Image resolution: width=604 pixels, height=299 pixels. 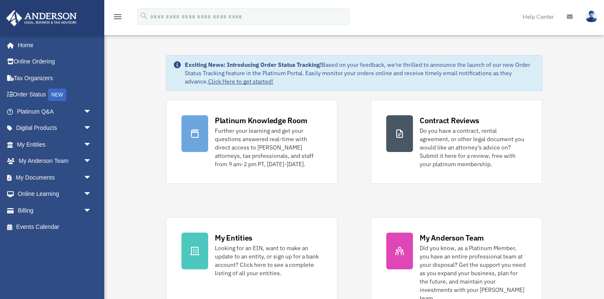 I want to click on a: Order StatusNEW, so click(x=55, y=95).